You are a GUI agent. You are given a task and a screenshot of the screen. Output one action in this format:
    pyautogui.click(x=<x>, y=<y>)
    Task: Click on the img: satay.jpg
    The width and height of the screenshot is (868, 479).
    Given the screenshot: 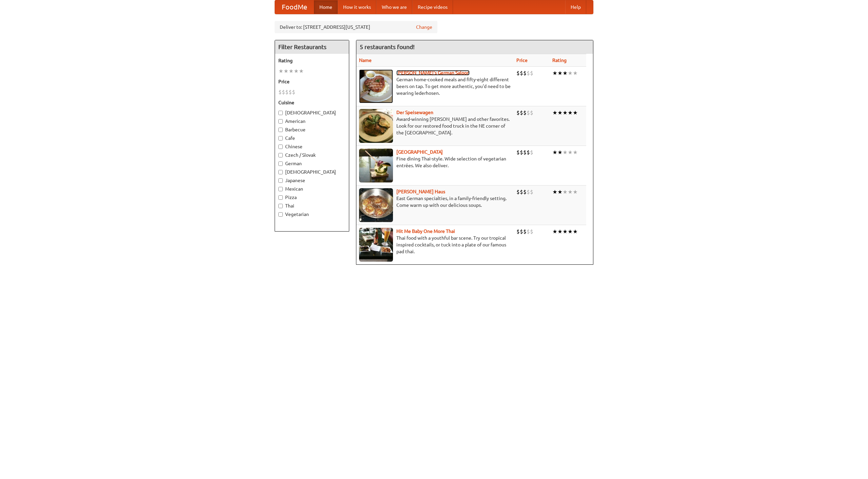 What is the action you would take?
    pyautogui.click(x=376, y=166)
    